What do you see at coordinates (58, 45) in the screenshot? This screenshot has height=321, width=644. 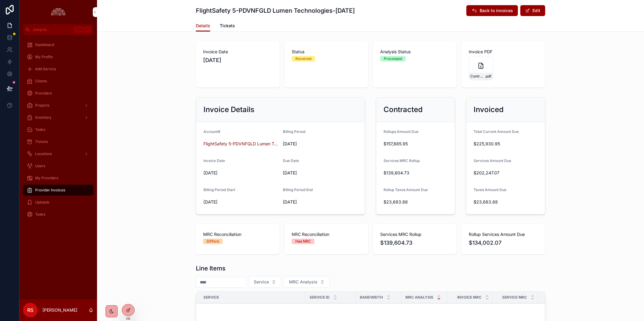 I see `a: Dashboard` at bounding box center [58, 45].